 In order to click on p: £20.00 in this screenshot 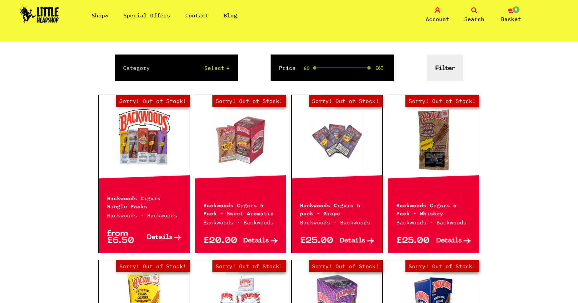, I will do `click(222, 241)`.